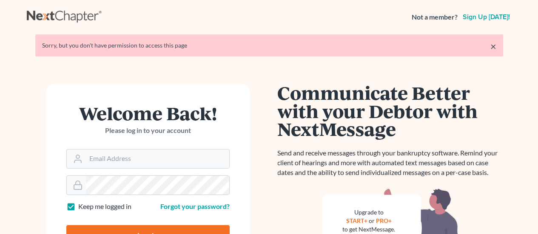  Describe the element at coordinates (372, 221) in the screenshot. I see `span: or` at that location.